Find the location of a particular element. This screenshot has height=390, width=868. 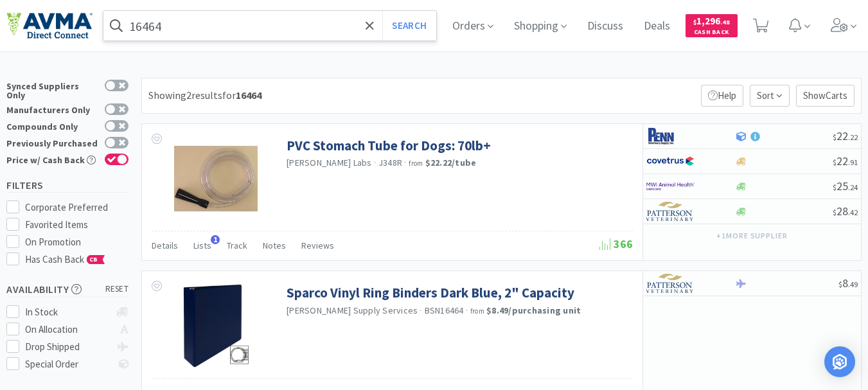

div: Synced Suppliers Only is located at coordinates (52, 89).